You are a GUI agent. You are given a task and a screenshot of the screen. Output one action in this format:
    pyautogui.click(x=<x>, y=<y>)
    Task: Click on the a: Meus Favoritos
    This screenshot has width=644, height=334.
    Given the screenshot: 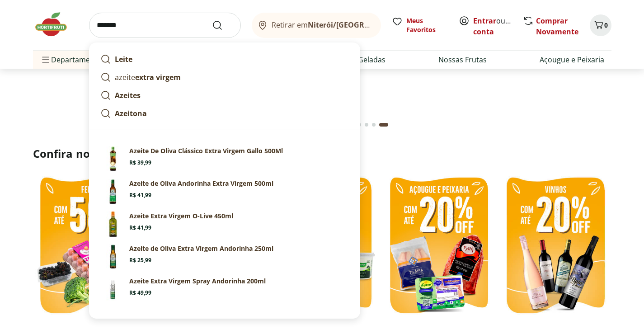 What is the action you would take?
    pyautogui.click(x=420, y=25)
    